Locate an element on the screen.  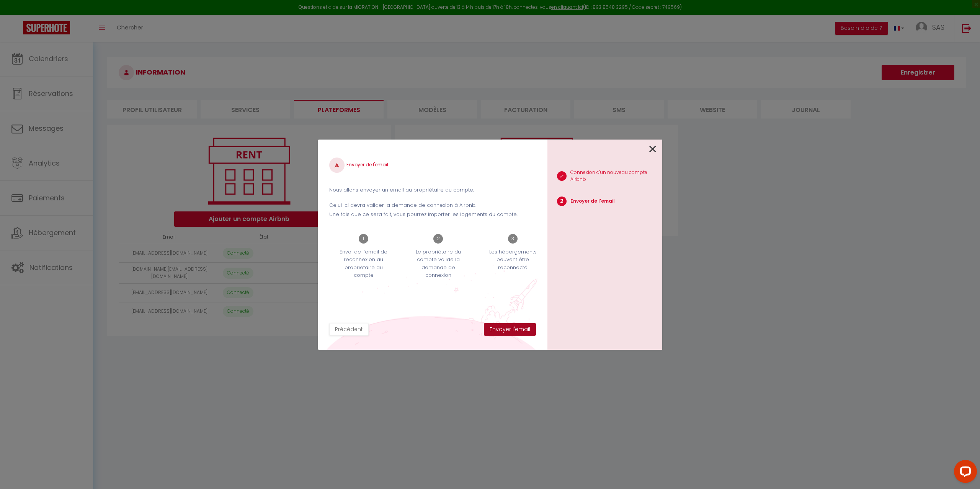
p: Le propriétaire du compte valide la demande de connexion is located at coordinates (438, 264).